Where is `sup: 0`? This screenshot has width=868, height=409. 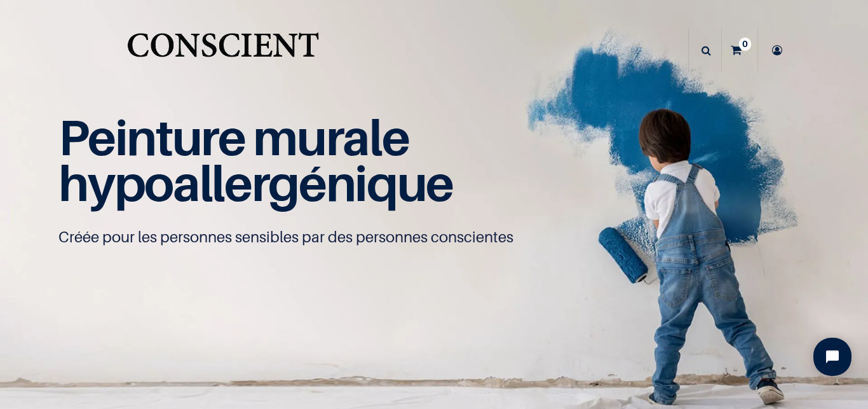
sup: 0 is located at coordinates (744, 44).